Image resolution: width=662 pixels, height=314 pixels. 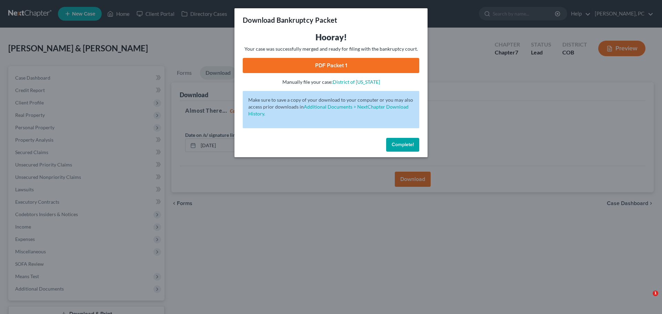 What do you see at coordinates (655, 293) in the screenshot?
I see `span: 1` at bounding box center [655, 293].